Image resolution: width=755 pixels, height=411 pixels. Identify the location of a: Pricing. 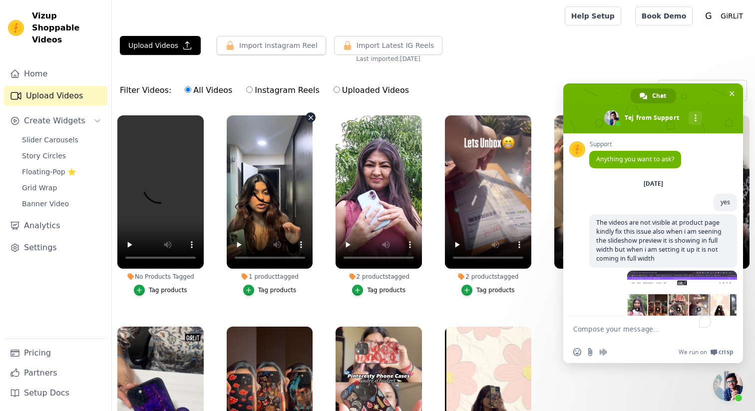
(55, 353).